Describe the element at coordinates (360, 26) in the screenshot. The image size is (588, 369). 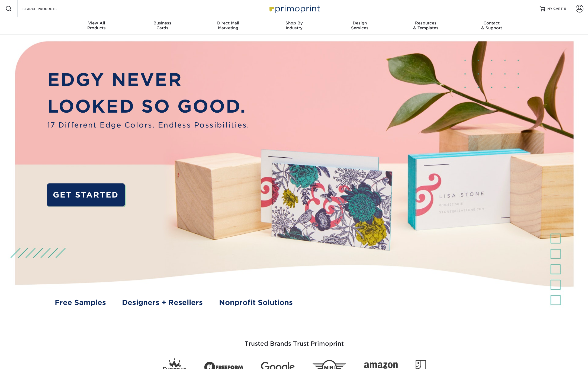
I see `div: Services` at that location.